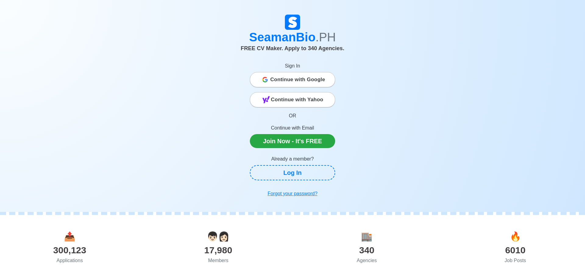 This screenshot has width=585, height=277. I want to click on button: Continue with Yahoo, so click(292, 100).